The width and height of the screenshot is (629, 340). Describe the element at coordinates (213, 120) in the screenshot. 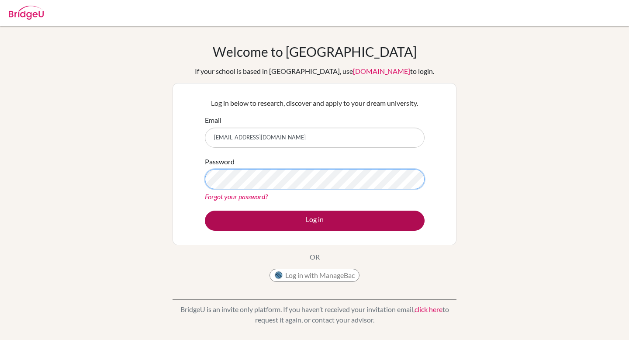

I see `label: Email` at that location.